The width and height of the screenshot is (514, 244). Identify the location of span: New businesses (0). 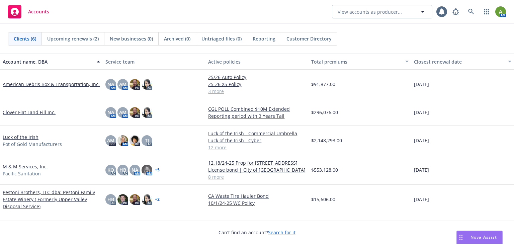
(131, 38).